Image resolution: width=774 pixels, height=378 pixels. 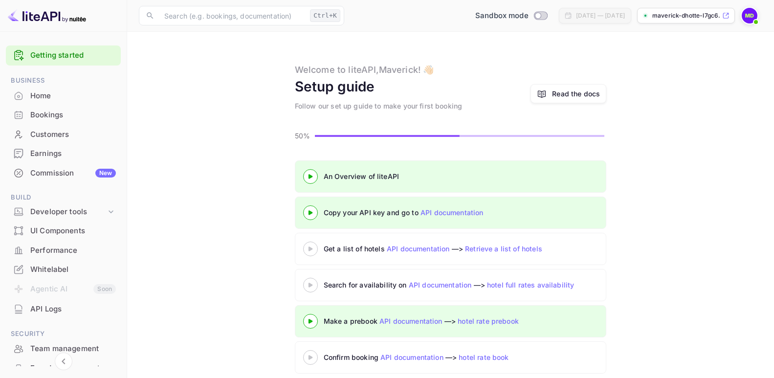 I want to click on div: CommissionNew, so click(x=63, y=173).